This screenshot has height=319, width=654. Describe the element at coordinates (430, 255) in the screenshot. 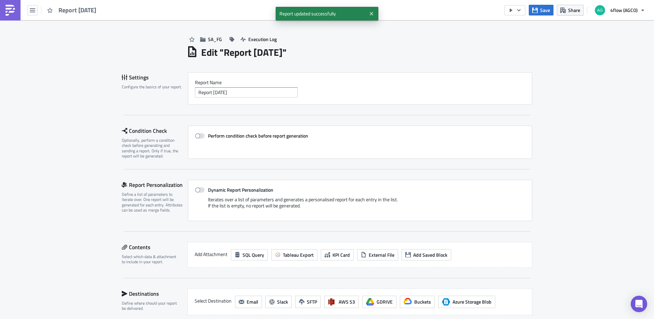

I see `span: Add Saved Block` at that location.